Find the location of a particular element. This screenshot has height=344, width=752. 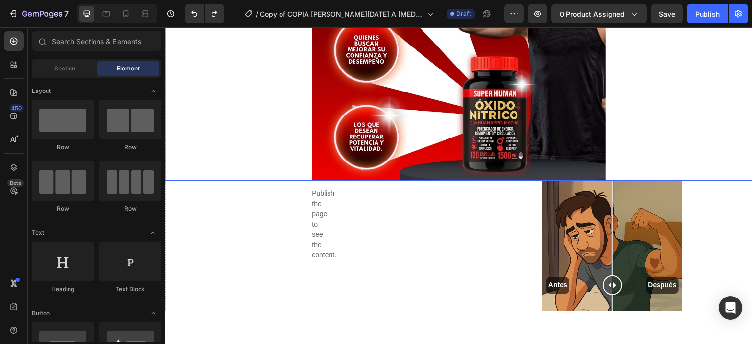

div: Text Block is located at coordinates (130, 289).